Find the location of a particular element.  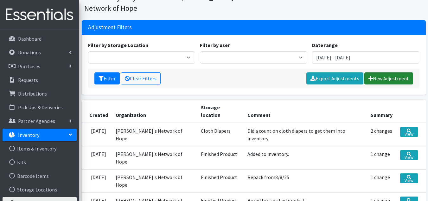

p: Donations is located at coordinates (29, 52).